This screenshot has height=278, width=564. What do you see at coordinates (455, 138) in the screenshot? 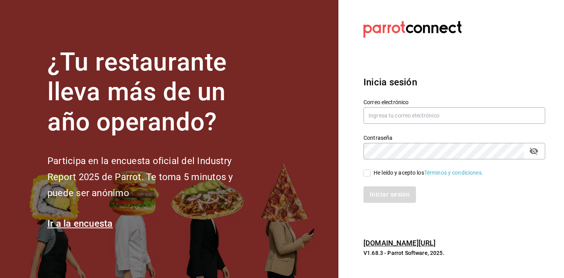
I see `label: Contraseña` at bounding box center [455, 138].